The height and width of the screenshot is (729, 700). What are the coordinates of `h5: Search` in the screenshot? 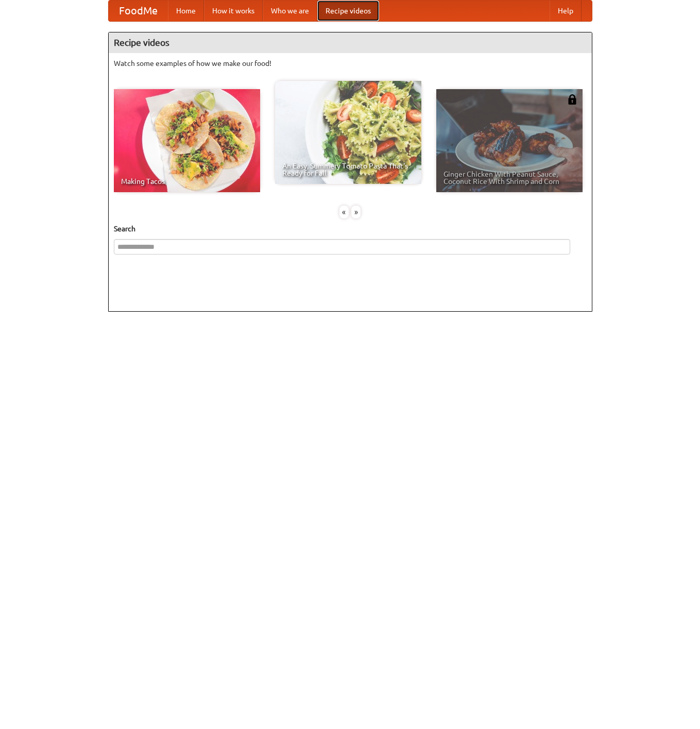 It's located at (350, 228).